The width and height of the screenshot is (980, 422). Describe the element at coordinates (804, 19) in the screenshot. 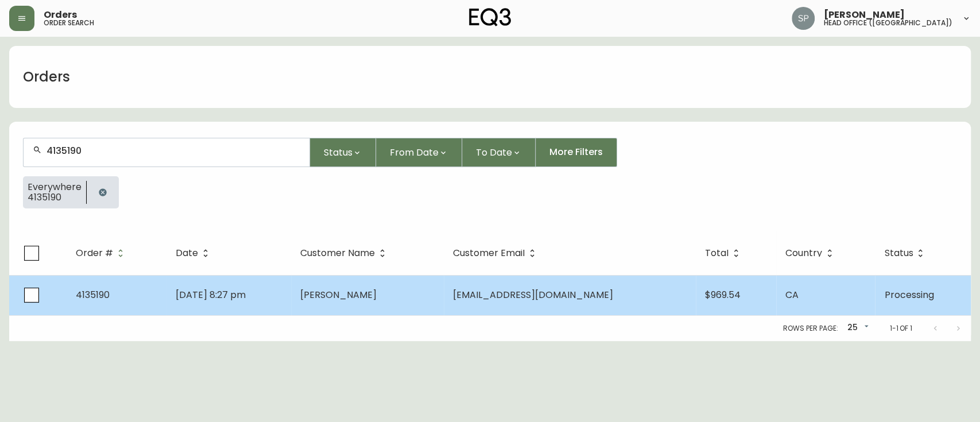

I see `img: 0cb179e7bf3690758a1aaa5f0aafa0b4` at that location.